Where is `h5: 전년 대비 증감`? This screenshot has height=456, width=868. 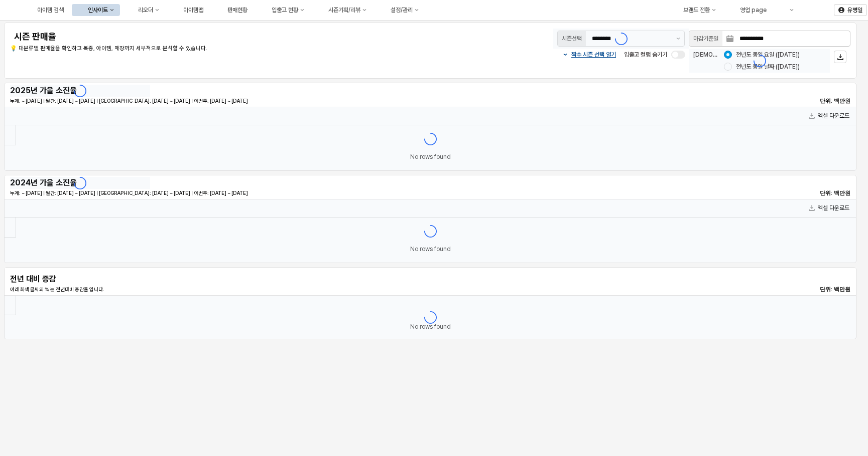
h5: 전년 대비 증감 is located at coordinates (80, 279).